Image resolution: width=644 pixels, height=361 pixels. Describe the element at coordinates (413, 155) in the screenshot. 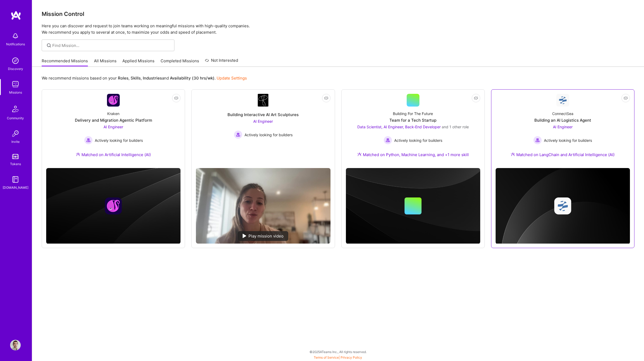

I see `div: Matched on Python, Machine Learning, and +1 more skill` at that location.